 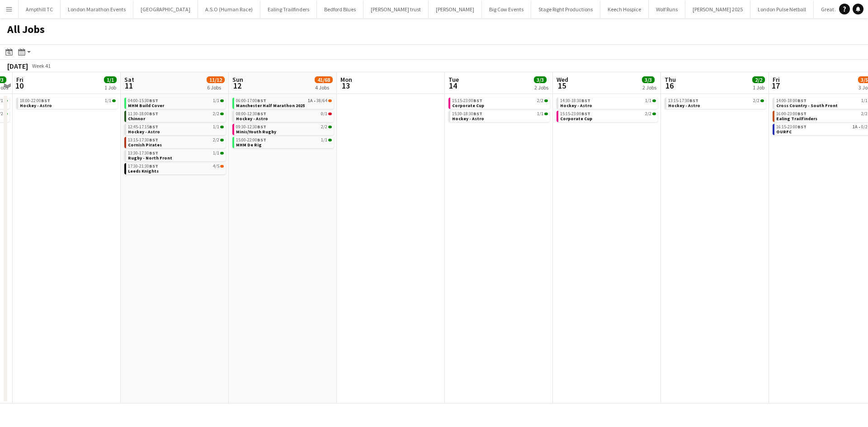 I want to click on div: 12:45-17:15BST1/1Hockey - Astro, so click(x=175, y=130).